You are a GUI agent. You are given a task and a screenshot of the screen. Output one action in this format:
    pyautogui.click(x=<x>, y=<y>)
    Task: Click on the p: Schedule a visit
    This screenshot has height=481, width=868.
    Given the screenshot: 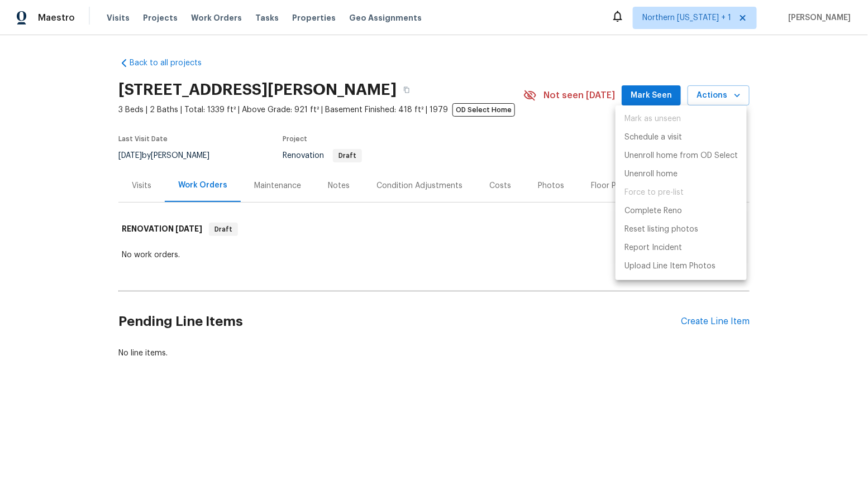 What is the action you would take?
    pyautogui.click(x=653, y=138)
    